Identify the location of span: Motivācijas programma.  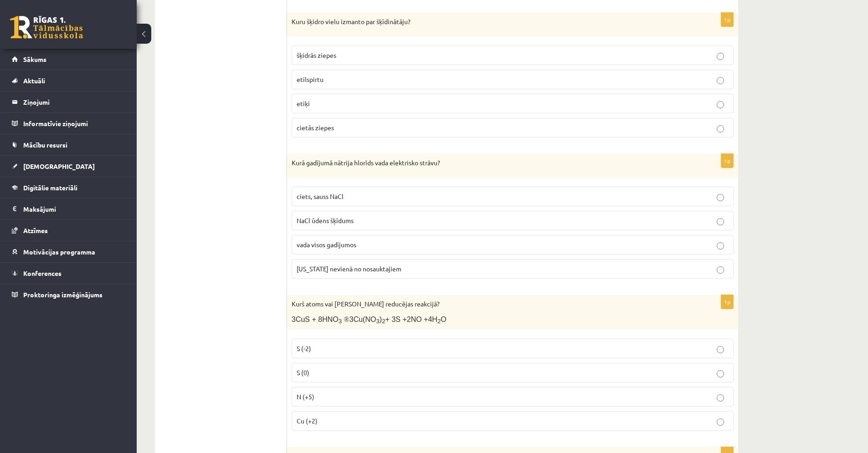
(59, 251).